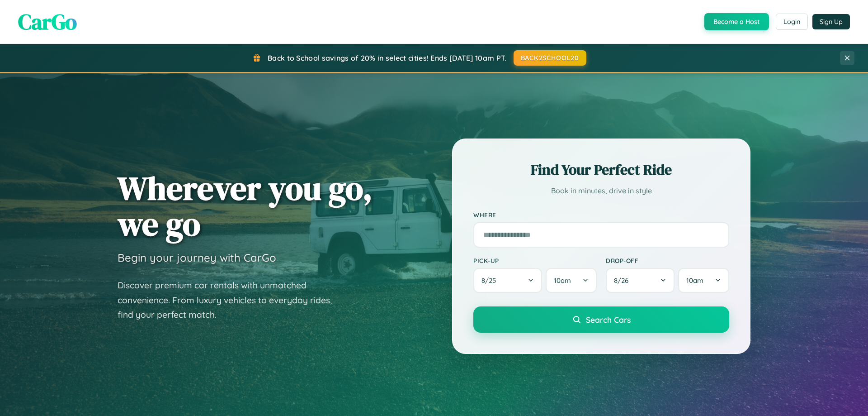 The image size is (868, 416). Describe the element at coordinates (48, 22) in the screenshot. I see `span: CarGo` at that location.